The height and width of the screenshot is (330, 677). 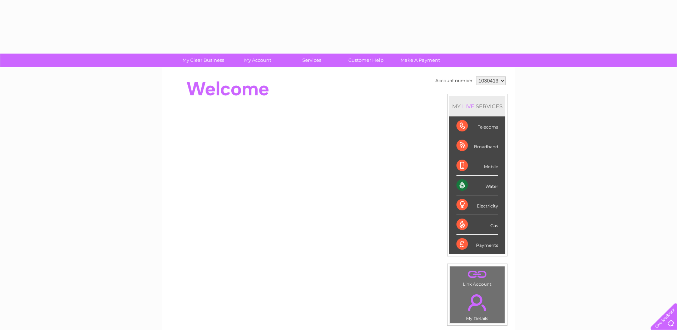 I want to click on a: My Account, so click(x=257, y=60).